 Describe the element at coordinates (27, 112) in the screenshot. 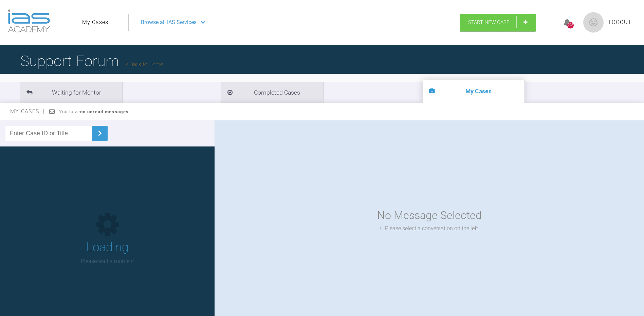

I see `span: My Cases` at that location.